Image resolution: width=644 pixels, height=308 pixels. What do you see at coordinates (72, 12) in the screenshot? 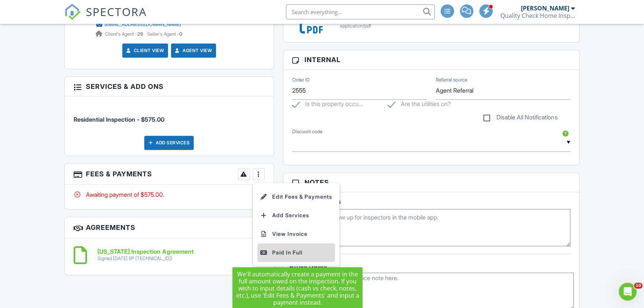
I see `img: The Best Home Inspection Software - Spectora` at bounding box center [72, 12].